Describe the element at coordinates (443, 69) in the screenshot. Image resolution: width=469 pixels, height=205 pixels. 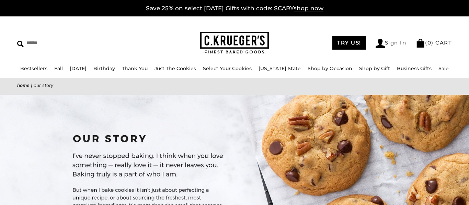
I see `a: Sale` at that location.